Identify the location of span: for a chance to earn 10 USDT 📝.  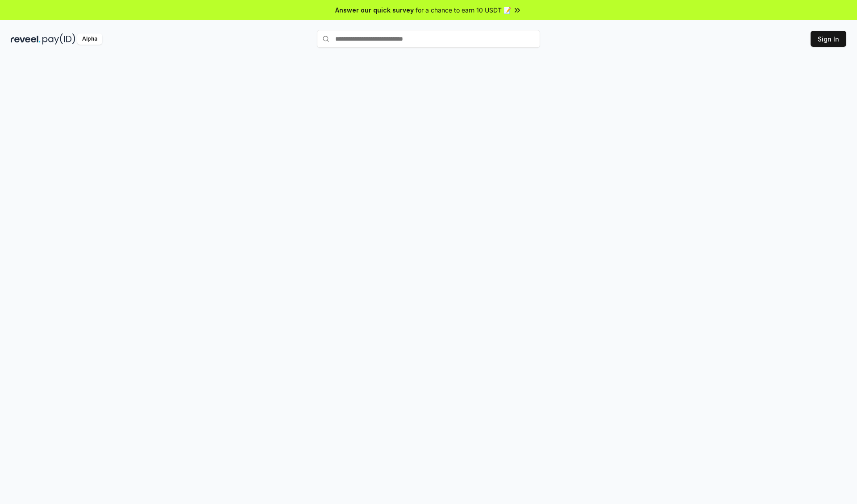
(463, 10).